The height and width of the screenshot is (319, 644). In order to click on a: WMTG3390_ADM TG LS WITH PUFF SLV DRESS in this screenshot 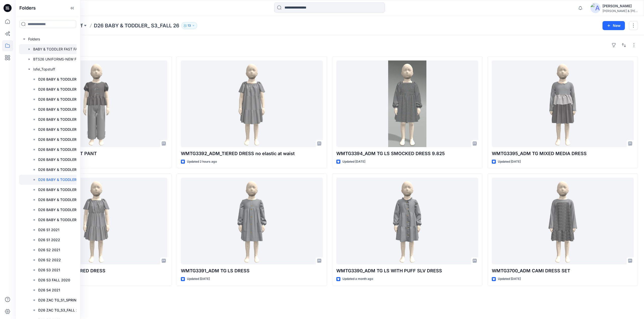, I will do `click(407, 221)`.